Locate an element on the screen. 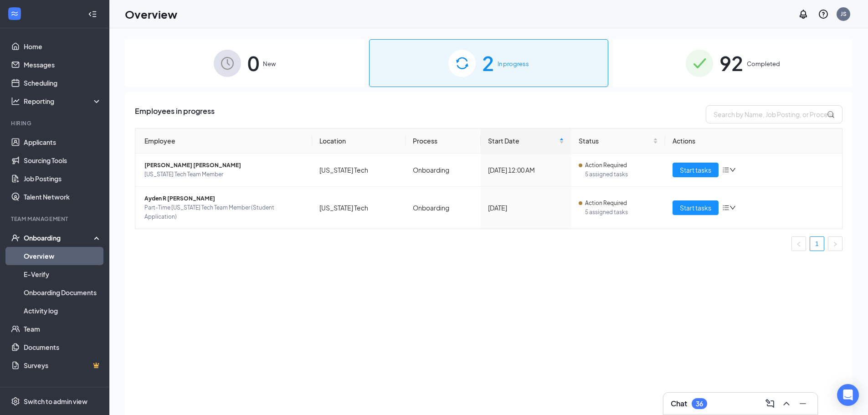 This screenshot has width=868, height=415. th: Employee is located at coordinates (224, 141).